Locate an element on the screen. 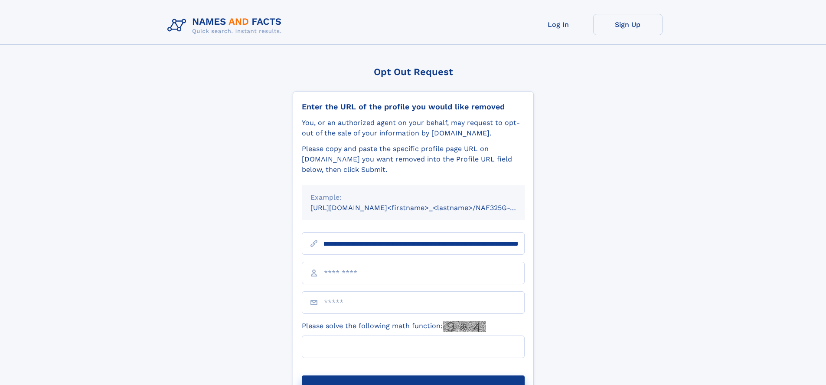 Image resolution: width=826 pixels, height=385 pixels. div: Enter the URL of the profile you would like removed is located at coordinates (413, 107).